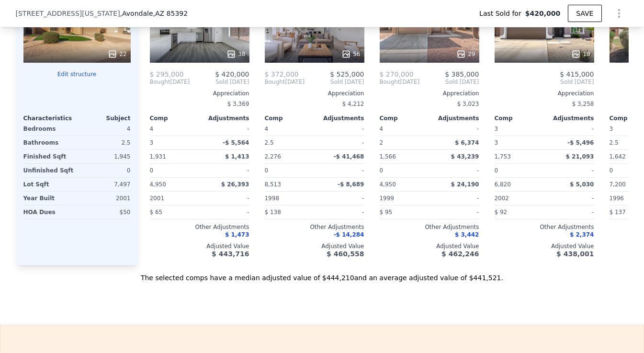 Image resolution: width=644 pixels, height=353 pixels. I want to click on span: $ 137, so click(617, 212).